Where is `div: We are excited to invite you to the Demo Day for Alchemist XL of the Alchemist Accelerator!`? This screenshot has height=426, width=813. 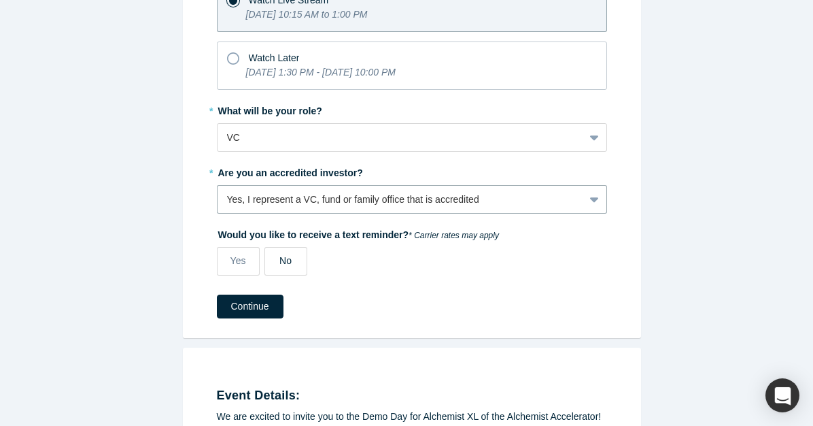
div: We are excited to invite you to the Demo Day for Alchemist XL of the Alchemist Accelerator! is located at coordinates (412, 416).